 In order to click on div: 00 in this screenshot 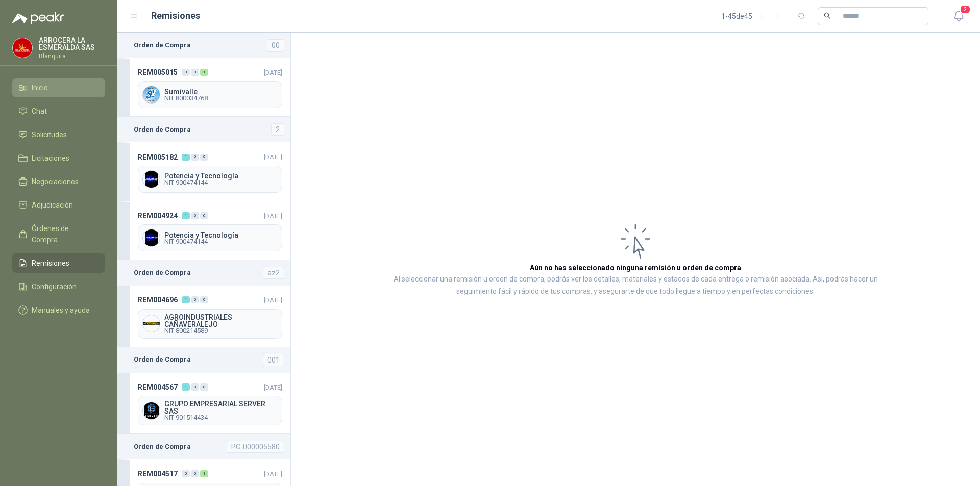, I will do `click(275, 45)`.